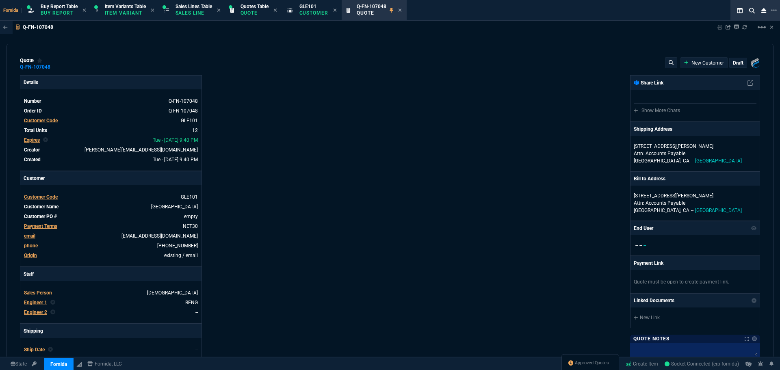  I want to click on p: draft, so click(738, 63).